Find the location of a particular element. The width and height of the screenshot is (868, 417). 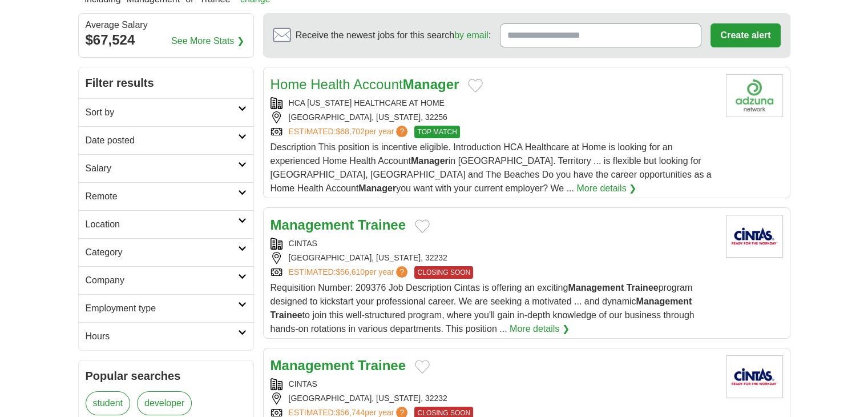

a: by email is located at coordinates (471, 35).